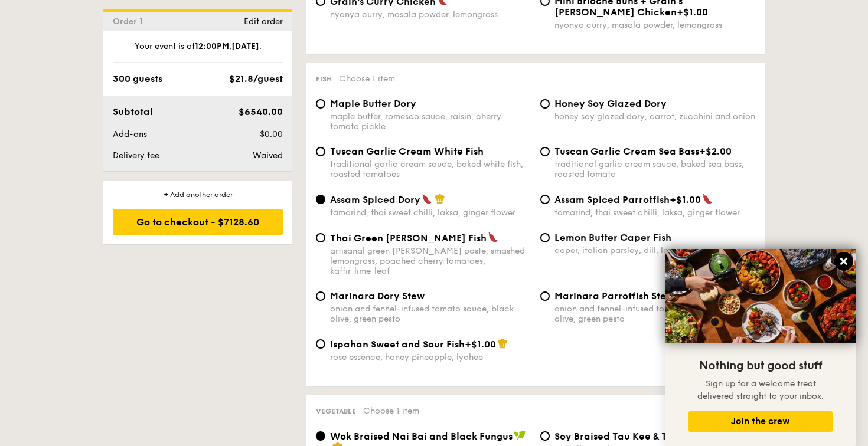 This screenshot has height=446, width=868. What do you see at coordinates (430, 170) in the screenshot?
I see `div: traditional garlic cream sauce, baked white fish, roasted tomatoes` at bounding box center [430, 170].